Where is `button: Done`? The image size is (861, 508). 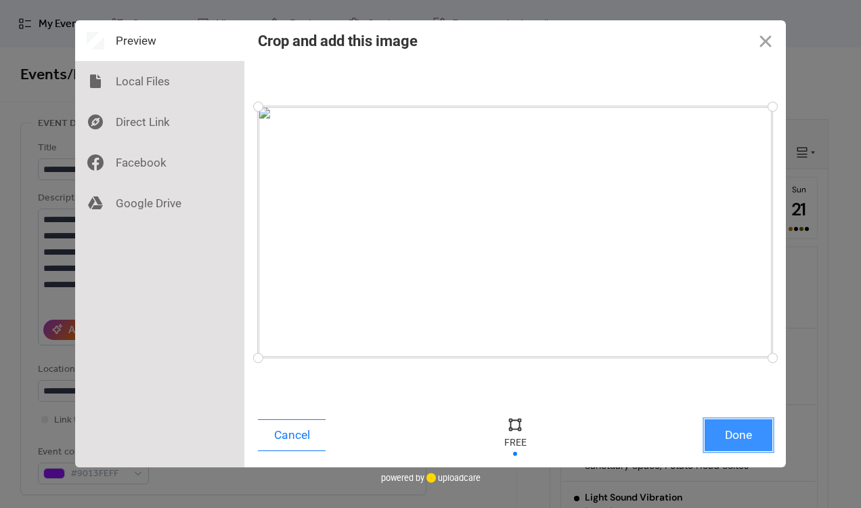 button: Done is located at coordinates (738, 435).